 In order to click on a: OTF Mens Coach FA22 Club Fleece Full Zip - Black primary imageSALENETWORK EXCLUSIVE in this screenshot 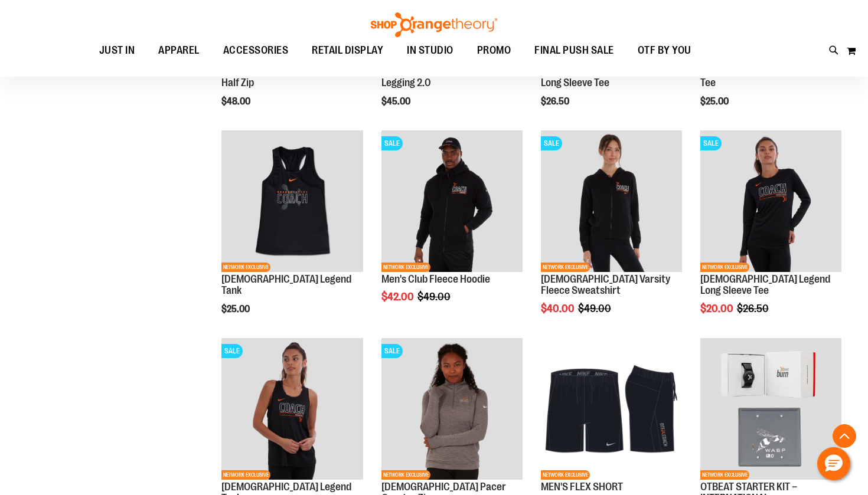, I will do `click(452, 202)`.